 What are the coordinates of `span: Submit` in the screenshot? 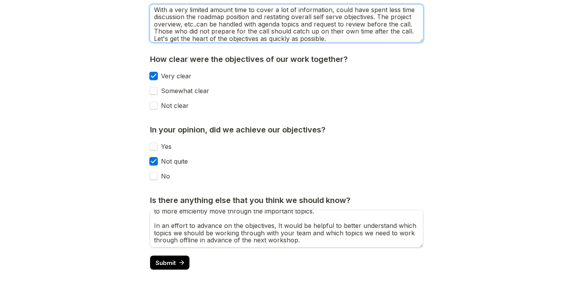 It's located at (166, 263).